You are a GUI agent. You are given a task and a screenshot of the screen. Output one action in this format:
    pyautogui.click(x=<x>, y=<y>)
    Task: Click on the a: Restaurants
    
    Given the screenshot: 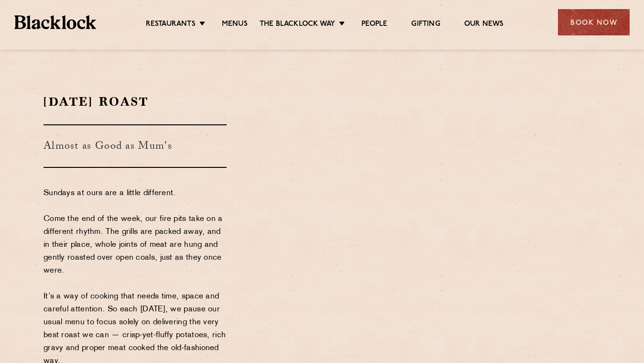 What is the action you would take?
    pyautogui.click(x=170, y=25)
    